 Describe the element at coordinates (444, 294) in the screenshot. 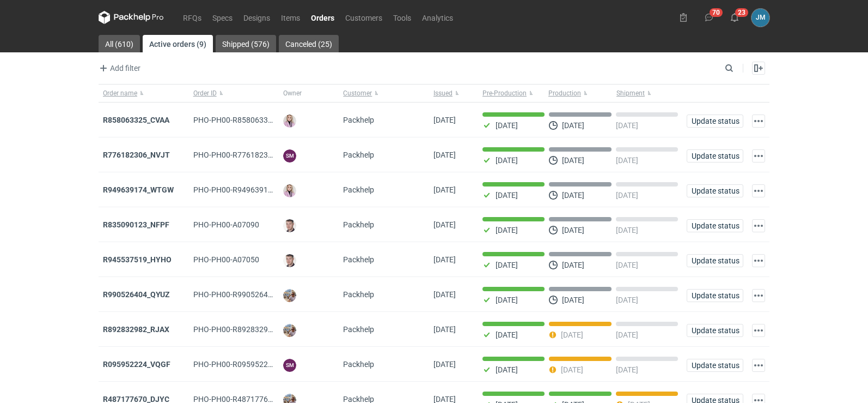

I see `span: 30/07/2025` at that location.